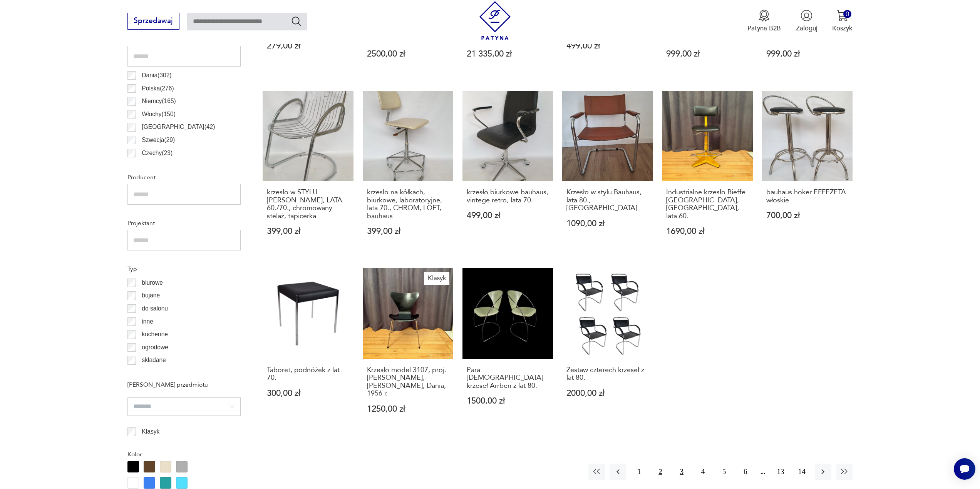 Image resolution: width=980 pixels, height=489 pixels. I want to click on p: do salonu, so click(155, 309).